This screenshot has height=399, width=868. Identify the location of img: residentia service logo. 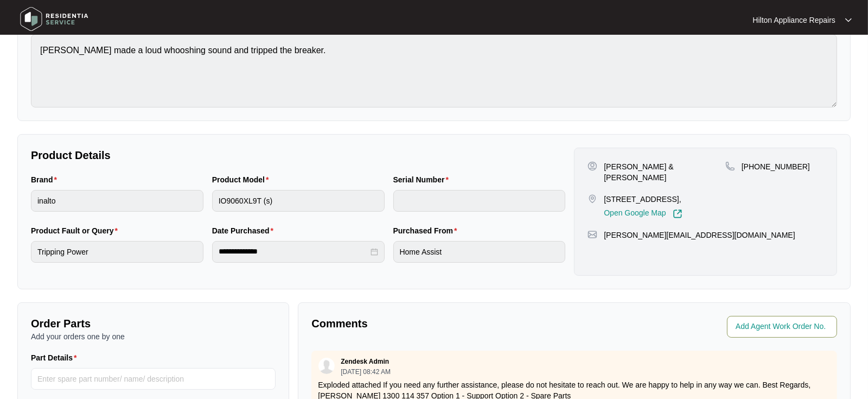
(54, 19).